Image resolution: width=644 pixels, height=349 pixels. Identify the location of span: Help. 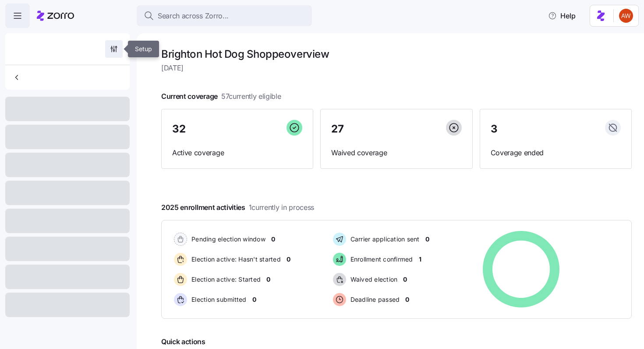
(562, 16).